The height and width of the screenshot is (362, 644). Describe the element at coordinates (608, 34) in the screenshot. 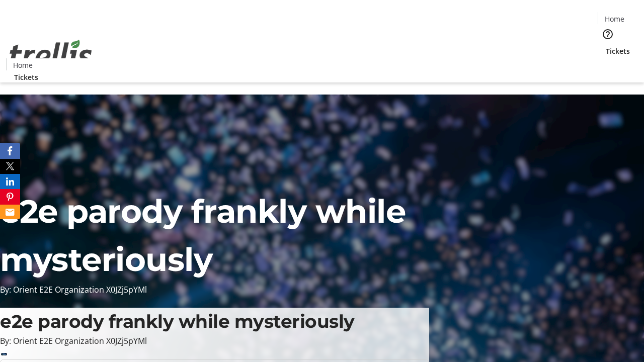

I see `button: Help` at that location.